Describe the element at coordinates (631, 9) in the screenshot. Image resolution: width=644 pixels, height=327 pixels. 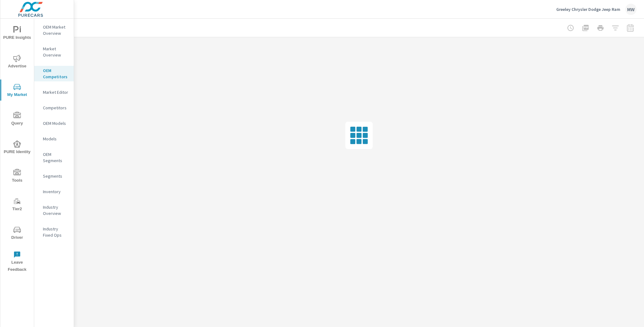
I see `div: MW` at that location.